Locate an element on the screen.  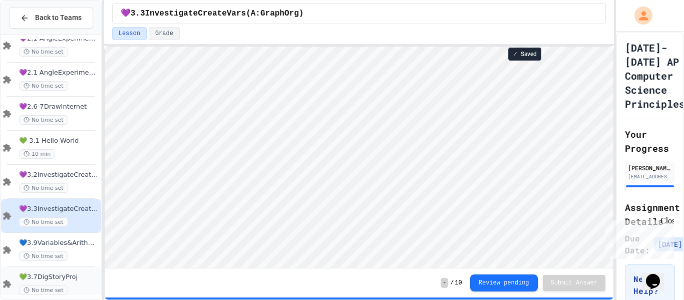
span: Back to Teams is located at coordinates (58, 18).